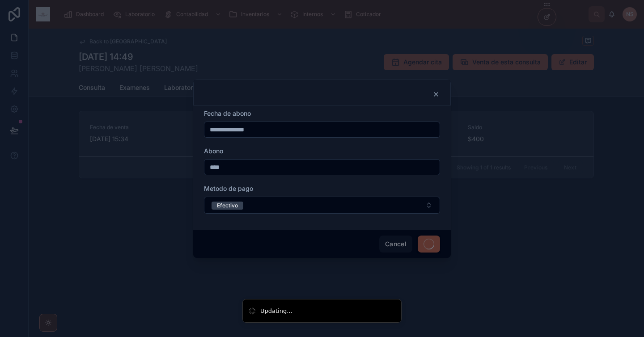  What do you see at coordinates (276, 311) in the screenshot?
I see `div: Updating...` at bounding box center [276, 311].